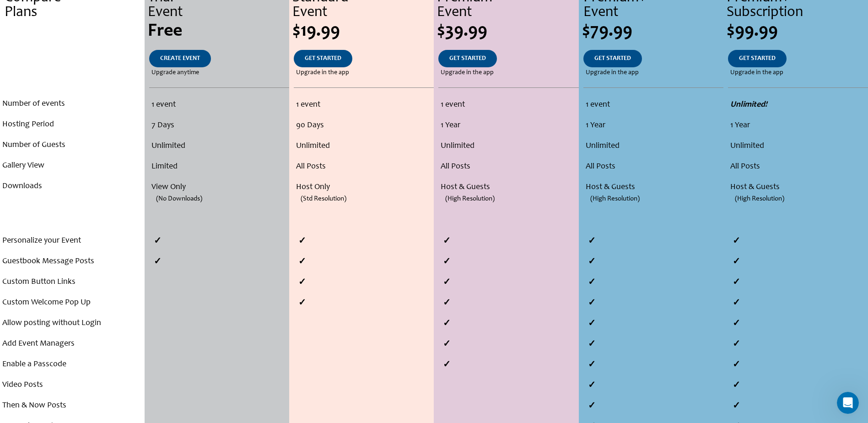 This screenshot has width=868, height=423. Describe the element at coordinates (219, 167) in the screenshot. I see `li: Limited` at that location.